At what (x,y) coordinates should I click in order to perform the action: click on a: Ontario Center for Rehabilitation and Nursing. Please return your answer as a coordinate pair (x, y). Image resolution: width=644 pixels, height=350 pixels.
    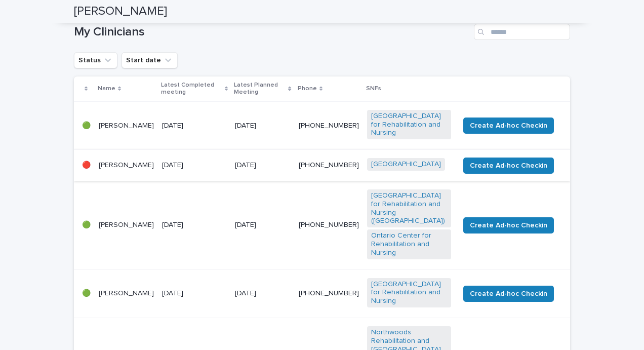
    Looking at the image, I should click on (409, 244).